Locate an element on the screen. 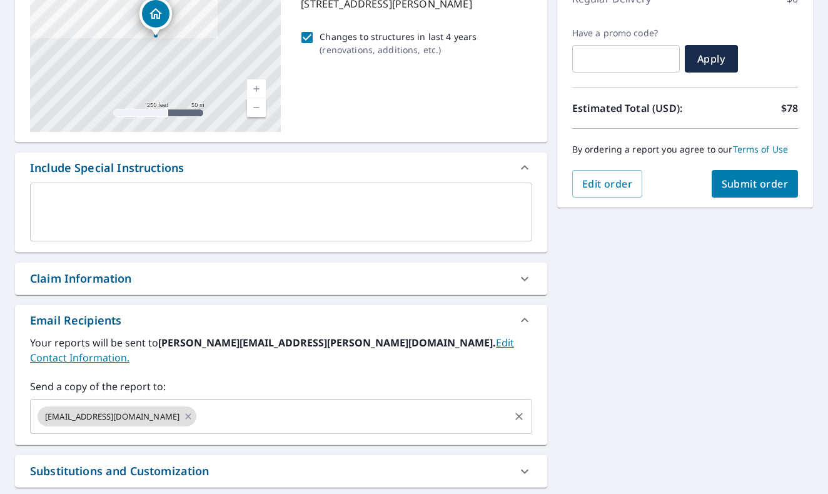 This screenshot has height=494, width=828. label: Your reports will be sent to is located at coordinates (281, 350).